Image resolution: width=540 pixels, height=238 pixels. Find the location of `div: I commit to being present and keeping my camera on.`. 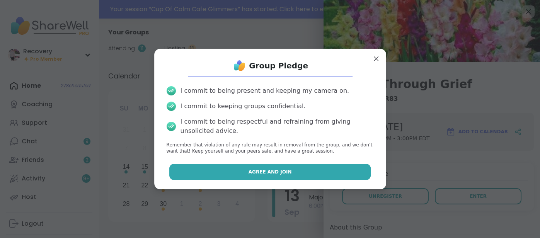

div: I commit to being present and keeping my camera on. is located at coordinates (265, 91).